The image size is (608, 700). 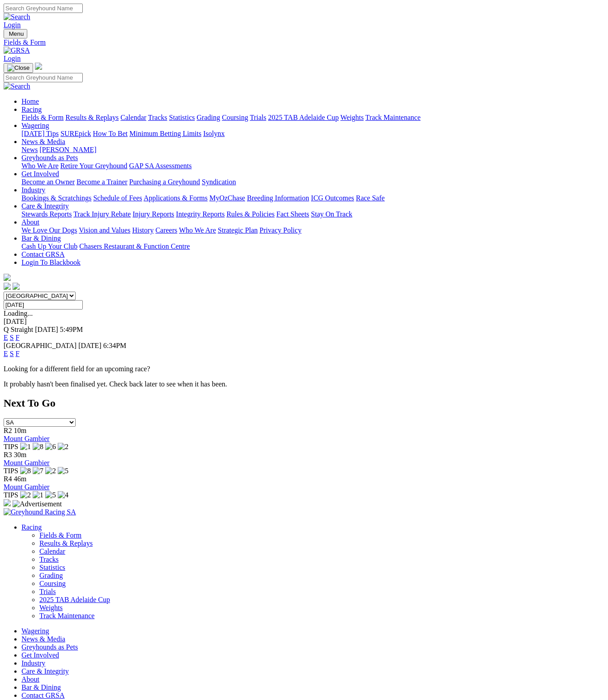 What do you see at coordinates (43, 8) in the screenshot?
I see `input: Search` at bounding box center [43, 8].